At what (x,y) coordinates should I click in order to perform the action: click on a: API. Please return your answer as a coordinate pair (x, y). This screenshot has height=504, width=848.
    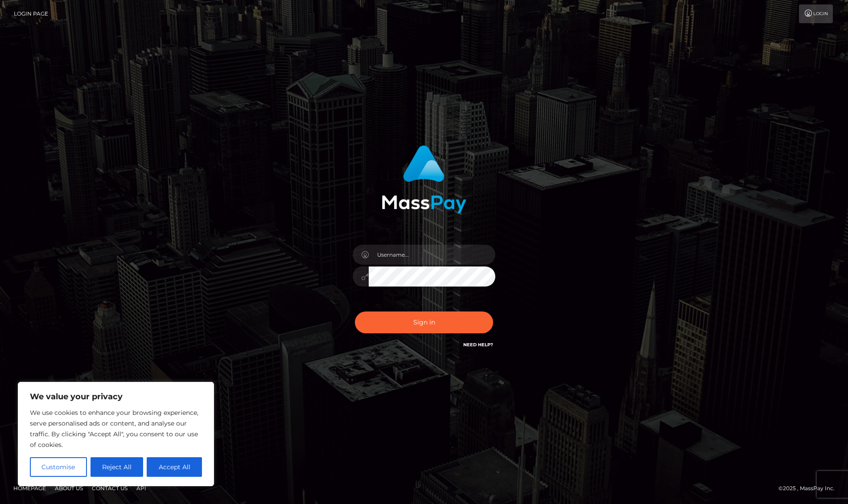
    Looking at the image, I should click on (141, 488).